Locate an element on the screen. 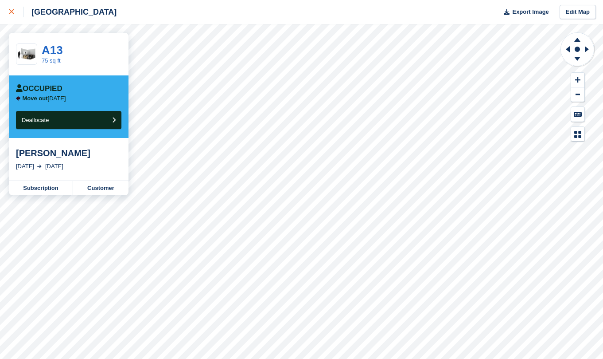 The image size is (603, 359). img: arrow-left-icn-90495f2de72eb5bd0bd1c3c35deca35cc13f817d75bef06ecd7c0b315636ce7e.svg is located at coordinates (18, 98).